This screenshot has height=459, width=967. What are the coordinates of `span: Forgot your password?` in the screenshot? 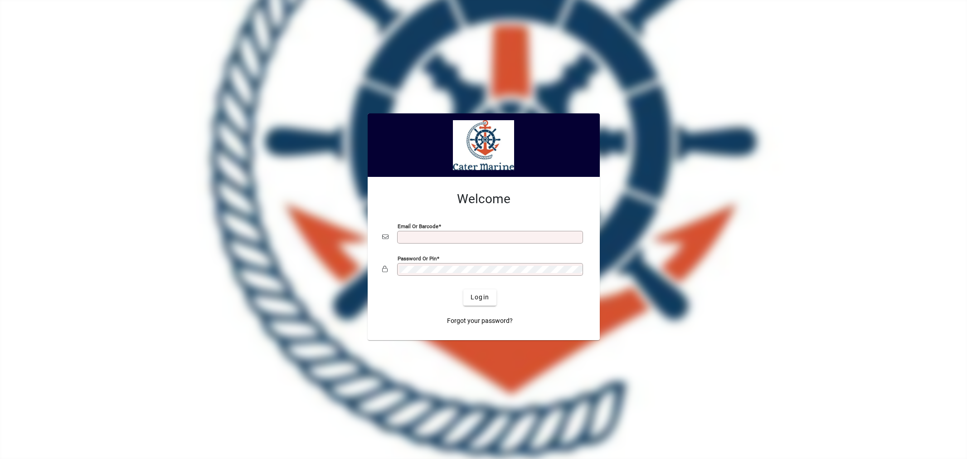 It's located at (479, 320).